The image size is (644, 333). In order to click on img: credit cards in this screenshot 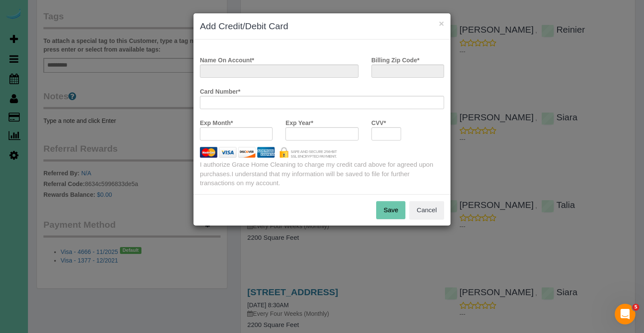, I will do `click(269, 152)`.